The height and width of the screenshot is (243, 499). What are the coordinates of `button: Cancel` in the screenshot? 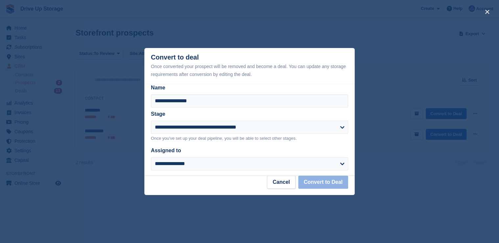 It's located at (281, 182).